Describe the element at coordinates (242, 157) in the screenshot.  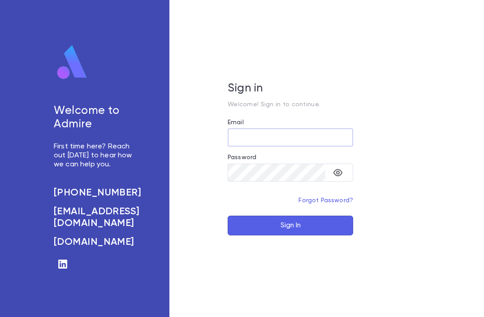
I see `label: Password` at that location.